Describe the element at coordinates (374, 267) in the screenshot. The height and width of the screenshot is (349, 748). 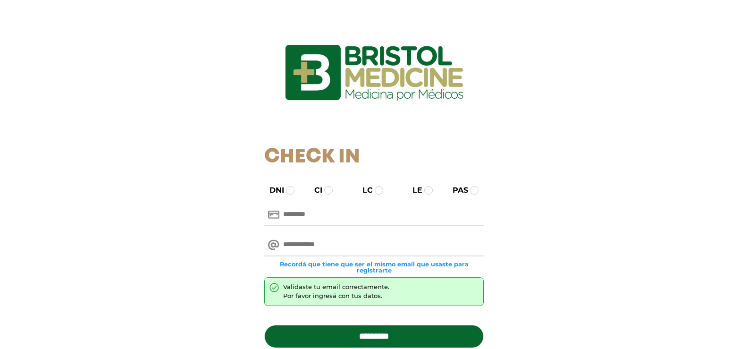
I see `small: Recordá que tiene que ser el mismo email que usaste para registrarte` at that location.